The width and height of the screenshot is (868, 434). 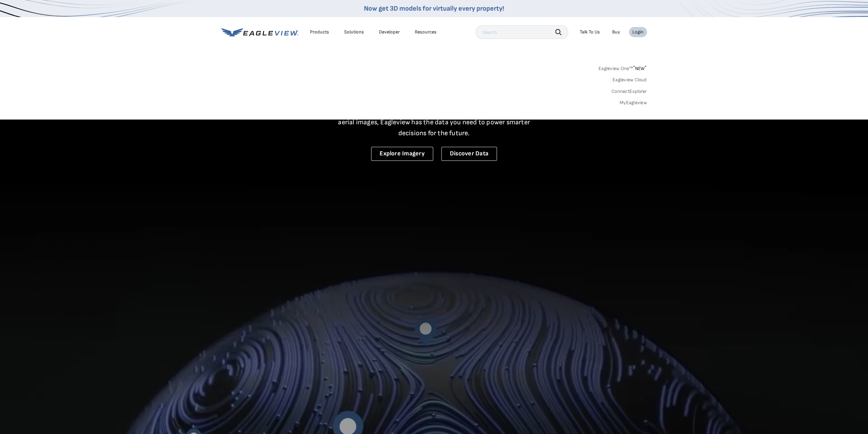 What do you see at coordinates (434, 9) in the screenshot?
I see `a: Now get 3D models for virtually every property!` at bounding box center [434, 9].